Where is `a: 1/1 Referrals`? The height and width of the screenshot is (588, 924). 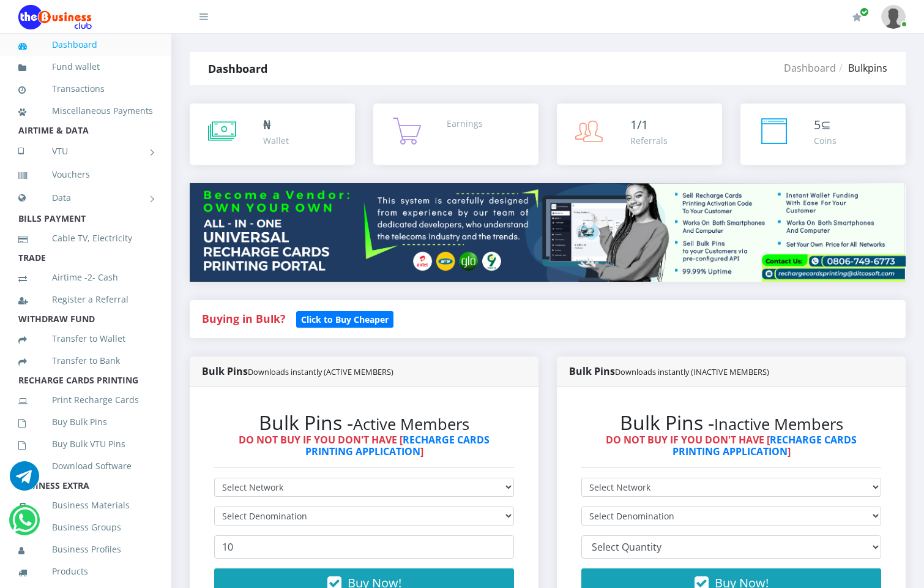 a: 1/1 Referrals is located at coordinates (640, 134).